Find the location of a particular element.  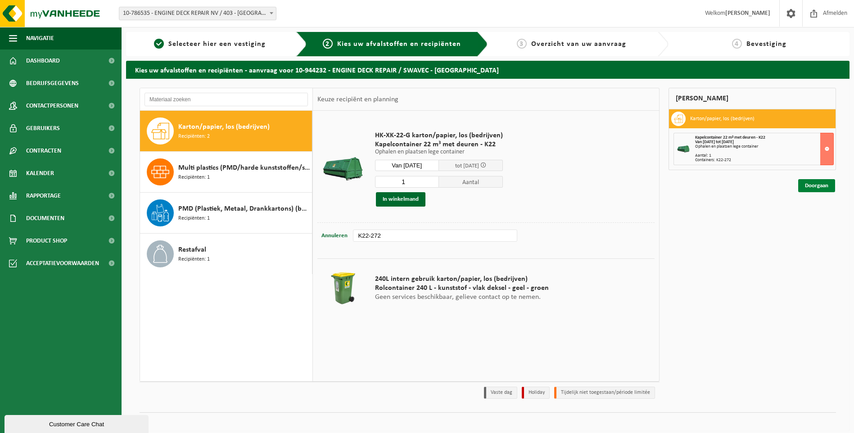

input: bv. C10-005 is located at coordinates (435, 235).